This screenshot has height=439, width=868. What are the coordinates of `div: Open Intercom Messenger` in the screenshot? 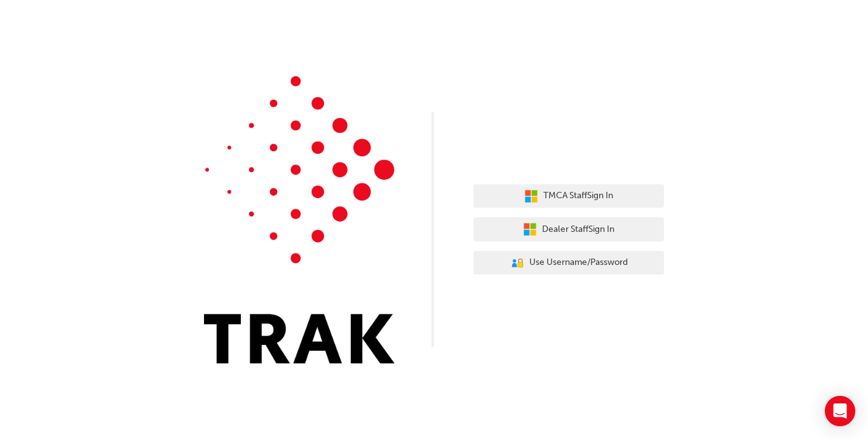 It's located at (840, 411).